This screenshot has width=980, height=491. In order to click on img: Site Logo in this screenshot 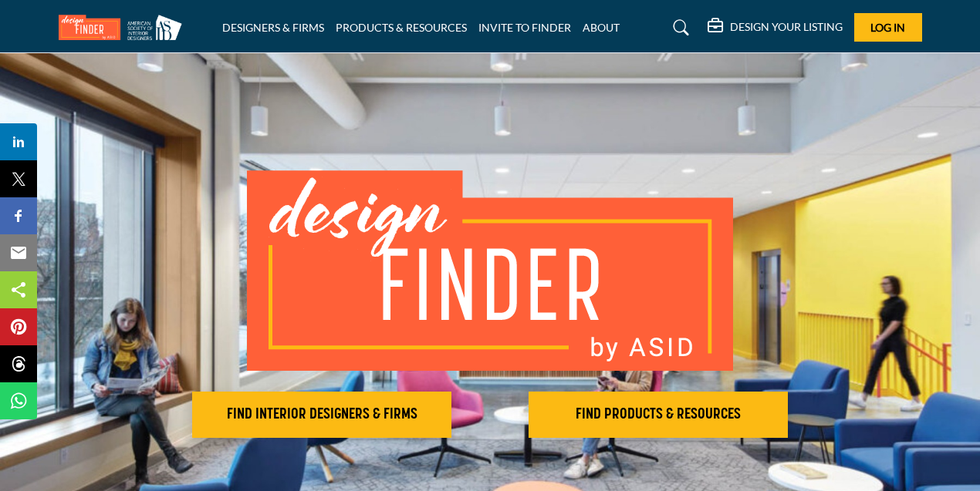, I will do `click(124, 27)`.